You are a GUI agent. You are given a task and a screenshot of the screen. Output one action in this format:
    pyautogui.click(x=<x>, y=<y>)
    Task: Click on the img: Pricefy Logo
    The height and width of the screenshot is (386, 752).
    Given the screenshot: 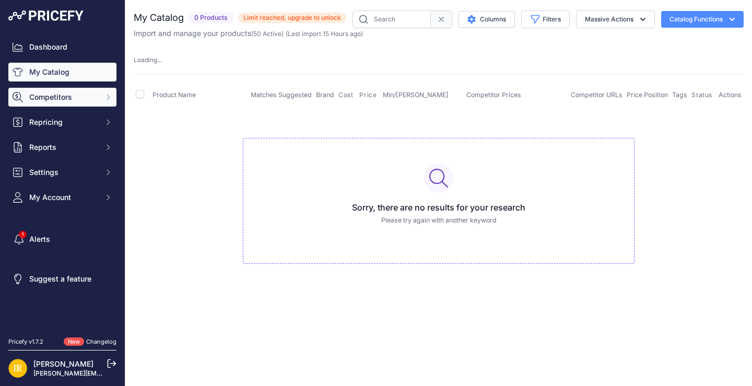 What is the action you would take?
    pyautogui.click(x=46, y=16)
    